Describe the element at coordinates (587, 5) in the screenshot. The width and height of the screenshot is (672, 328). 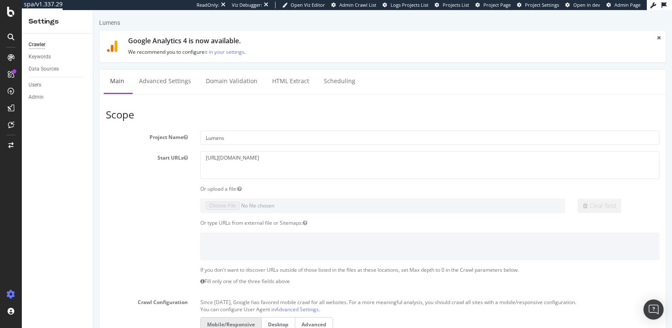
I see `span: Open in dev` at that location.